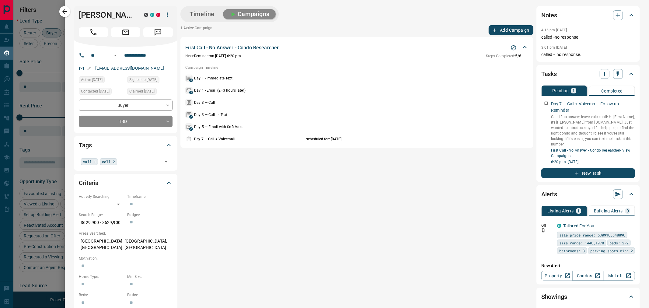 This screenshot has width=649, height=308. What do you see at coordinates (101, 295) in the screenshot?
I see `p: Beds:` at bounding box center [101, 295].